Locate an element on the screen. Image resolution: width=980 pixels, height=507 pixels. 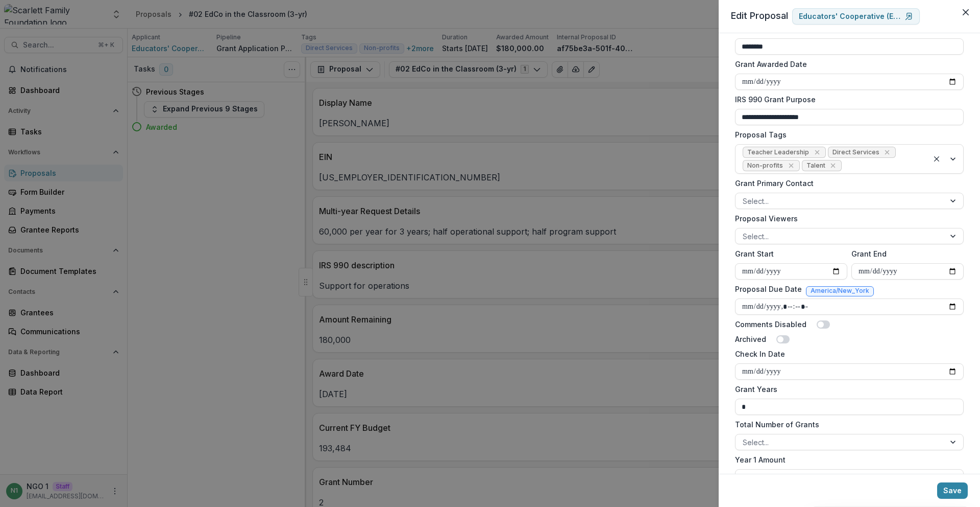
div: Remove Non-profits is located at coordinates (791, 166).